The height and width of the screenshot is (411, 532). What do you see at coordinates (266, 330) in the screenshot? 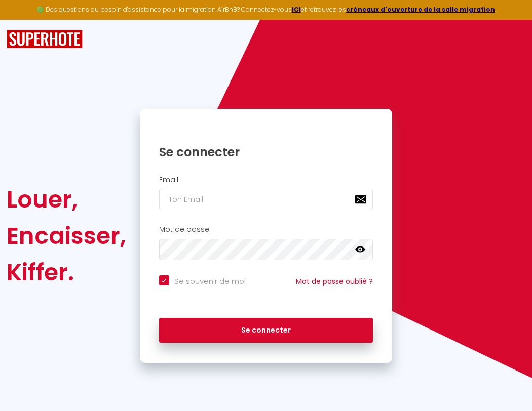
I see `button: Se connecter` at bounding box center [266, 330].